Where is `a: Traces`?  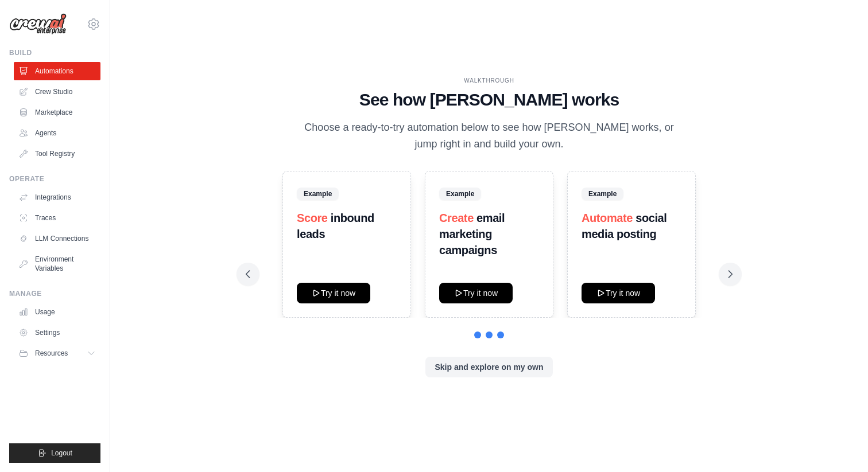 a: Traces is located at coordinates (57, 218).